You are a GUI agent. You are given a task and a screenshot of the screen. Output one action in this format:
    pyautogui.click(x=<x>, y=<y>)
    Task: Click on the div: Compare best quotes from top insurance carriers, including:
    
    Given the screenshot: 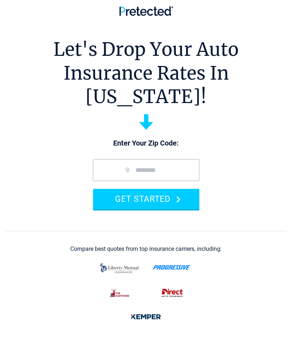 What is the action you would take?
    pyautogui.click(x=146, y=249)
    